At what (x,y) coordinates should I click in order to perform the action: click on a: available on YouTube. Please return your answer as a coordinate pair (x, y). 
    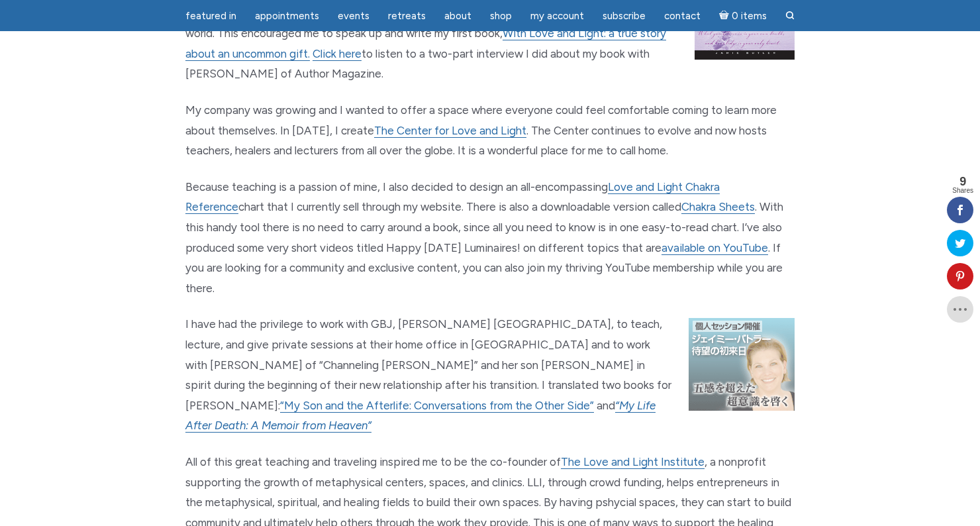
    Looking at the image, I should click on (715, 248).